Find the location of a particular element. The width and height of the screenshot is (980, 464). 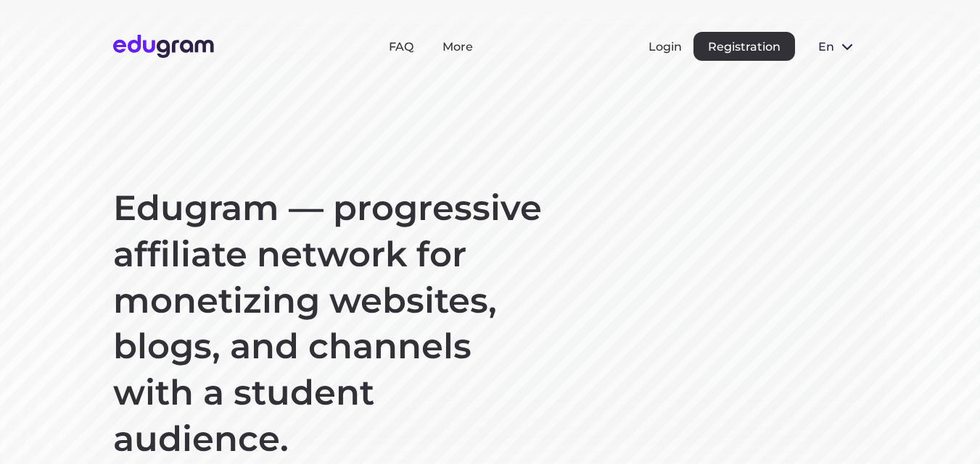

button: en is located at coordinates (837, 47).